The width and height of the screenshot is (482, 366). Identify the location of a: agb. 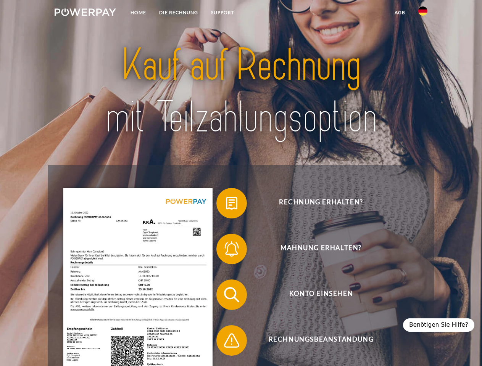
(400, 13).